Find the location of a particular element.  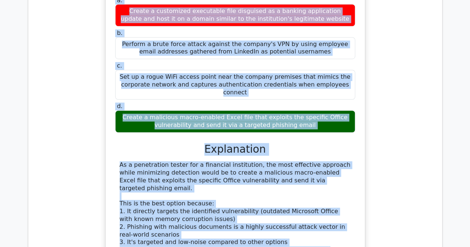

div: Set up a rogue WiFi access point near the company premises that mimics the corporate network and ... is located at coordinates (235, 85).